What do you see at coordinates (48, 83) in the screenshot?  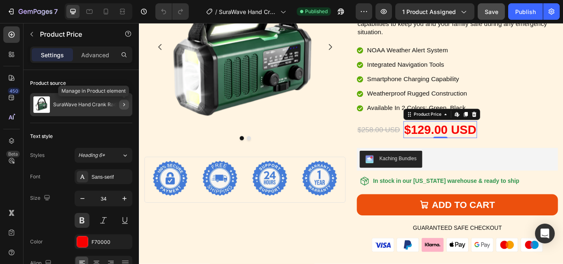 I see `div: Product source` at bounding box center [48, 83].